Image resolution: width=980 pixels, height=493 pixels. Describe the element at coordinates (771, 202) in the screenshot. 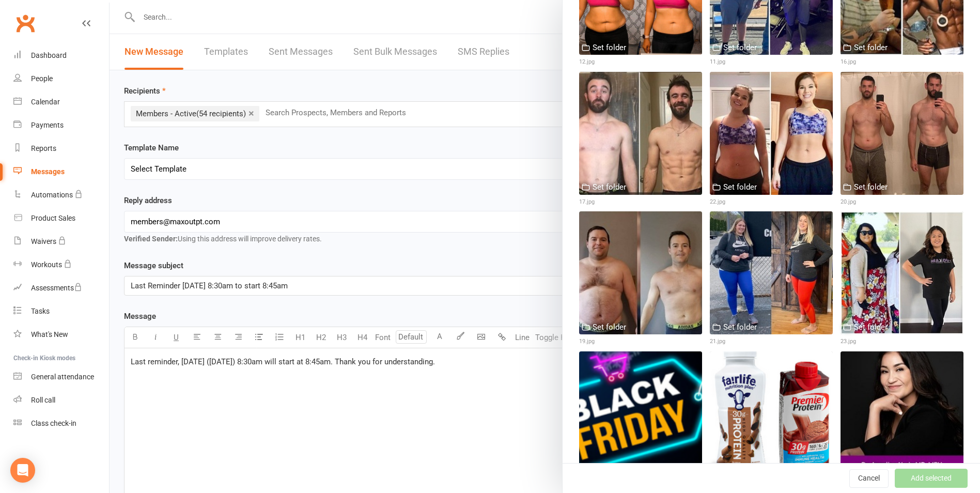

I see `div: 22.jpg` at that location.